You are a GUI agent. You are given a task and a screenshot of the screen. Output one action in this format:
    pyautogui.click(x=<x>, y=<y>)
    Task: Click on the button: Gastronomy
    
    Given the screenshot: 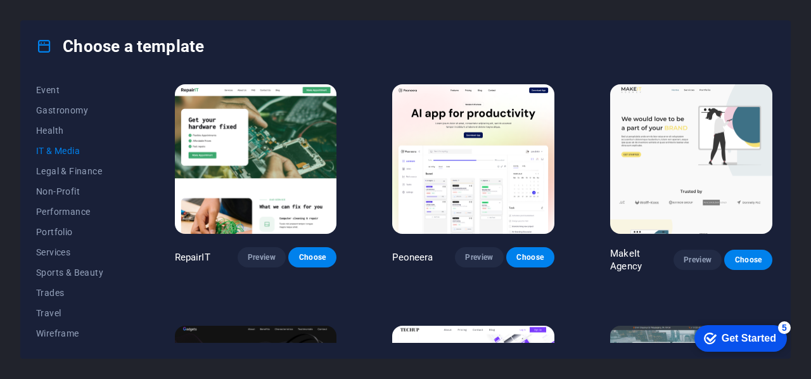 What is the action you would take?
    pyautogui.click(x=77, y=110)
    